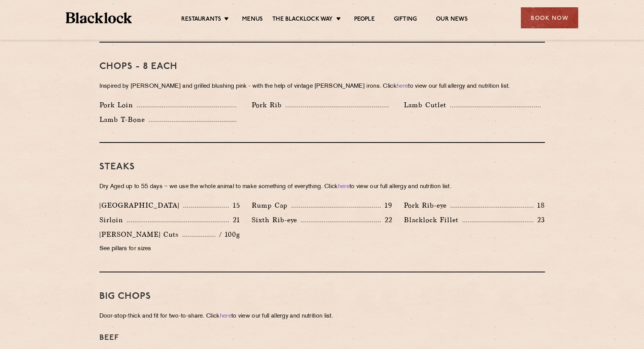  Describe the element at coordinates (387, 220) in the screenshot. I see `p: 22` at that location.